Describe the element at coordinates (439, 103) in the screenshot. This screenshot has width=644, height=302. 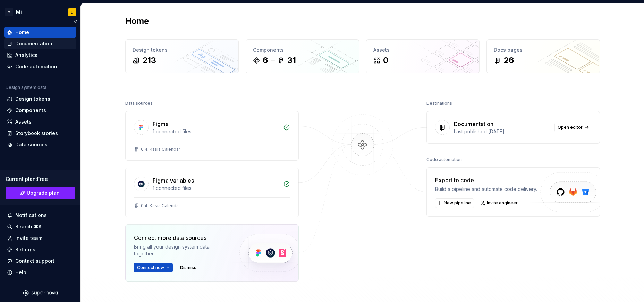
I see `div: Destinations` at that location.